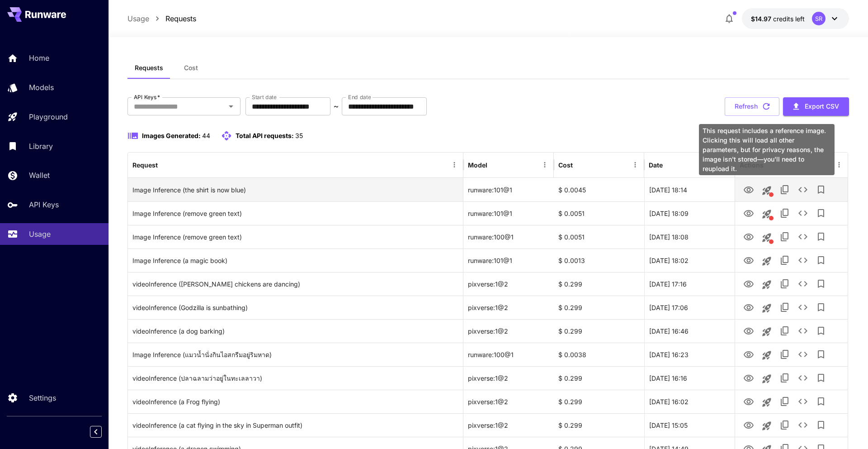  Describe the element at coordinates (690, 214) in the screenshot. I see `div: 01 Sep, 2025 18:09` at that location.